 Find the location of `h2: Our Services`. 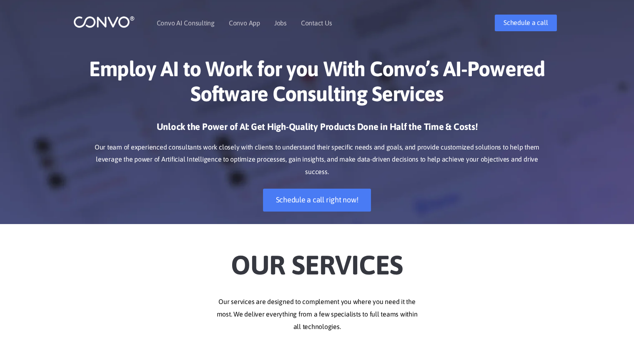

h2: Our Services is located at coordinates (317, 260).